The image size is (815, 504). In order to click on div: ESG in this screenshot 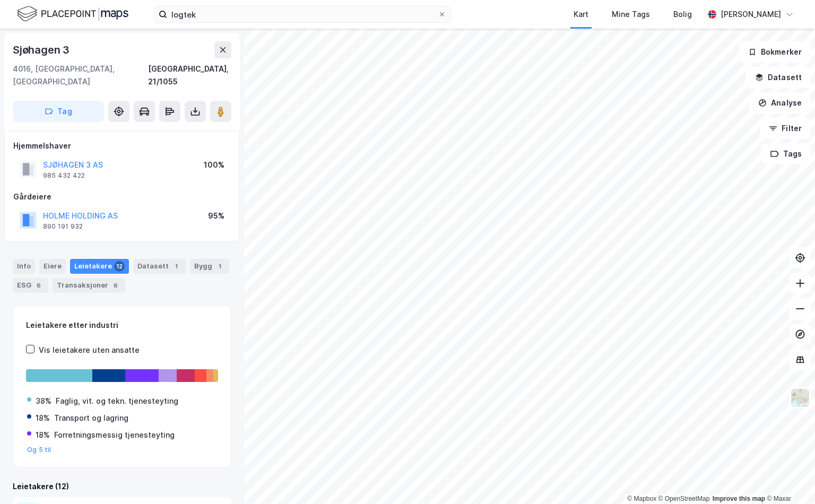, I will do `click(30, 285)`.